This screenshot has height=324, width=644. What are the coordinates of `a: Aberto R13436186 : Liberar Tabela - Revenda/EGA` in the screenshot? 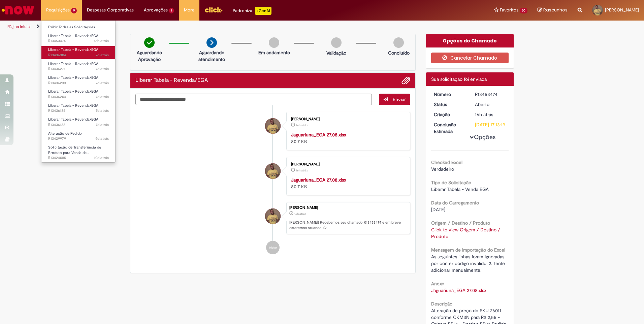 It's located at (79, 108).